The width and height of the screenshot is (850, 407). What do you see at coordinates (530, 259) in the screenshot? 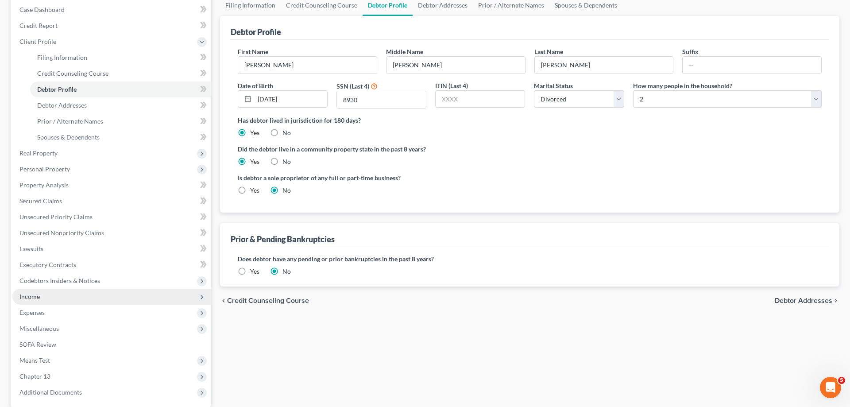
I see `label: Does debtor have any pending or prior bankruptcies in the past 8 years?` at bounding box center [530, 259].